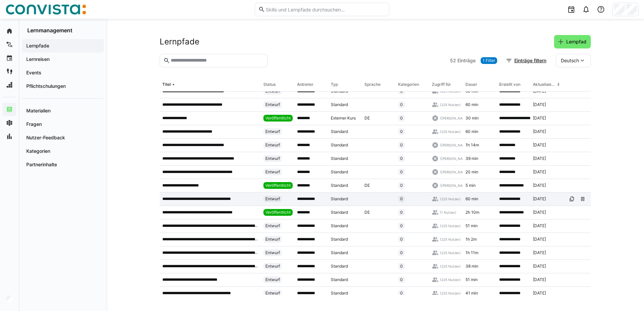 This screenshot has width=644, height=311. I want to click on span: 38 min, so click(472, 266).